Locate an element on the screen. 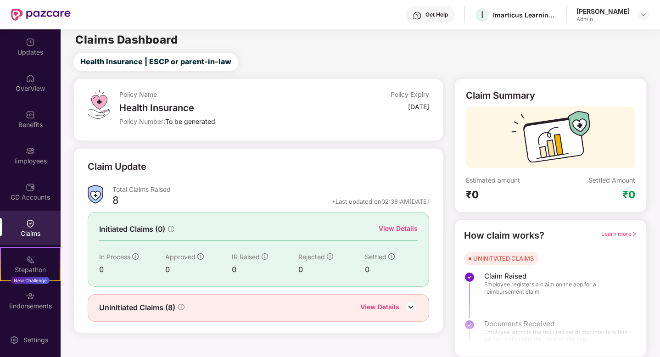 This screenshot has width=660, height=357. span: To be generated is located at coordinates (190, 121).